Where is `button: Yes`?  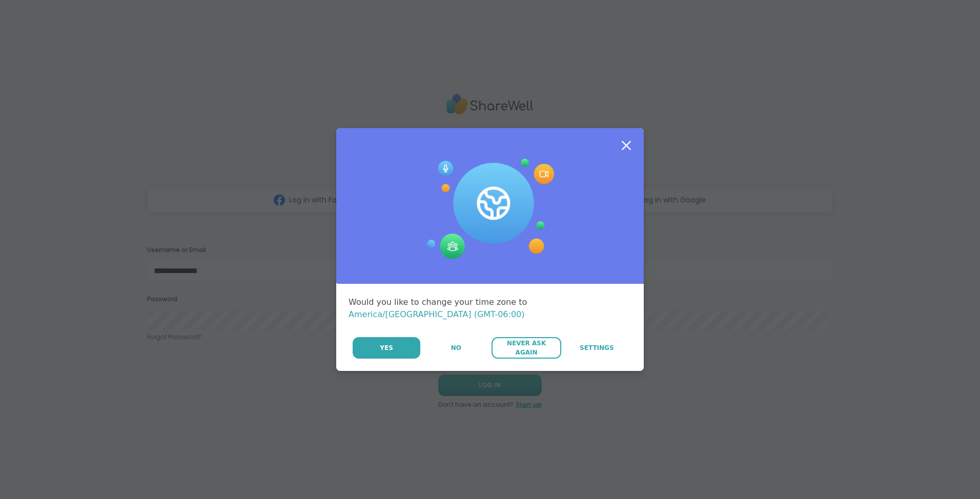 button: Yes is located at coordinates (386, 347).